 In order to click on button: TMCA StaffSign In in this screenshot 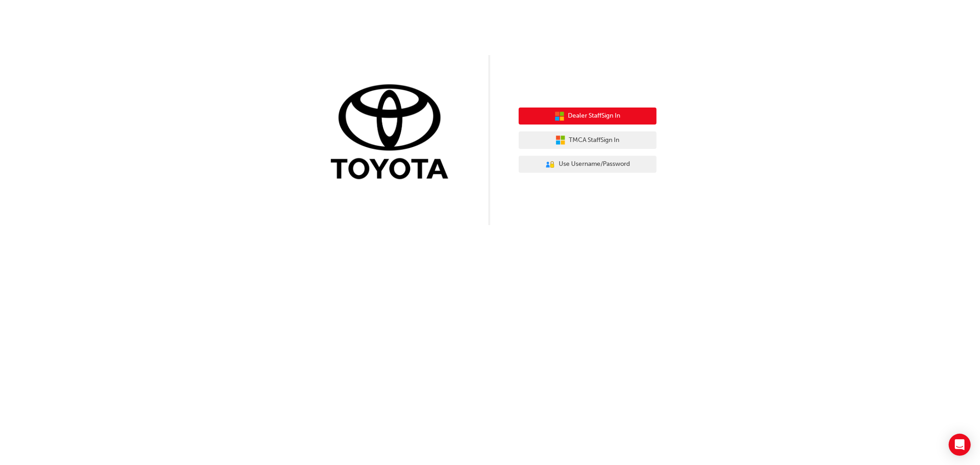, I will do `click(587, 141)`.